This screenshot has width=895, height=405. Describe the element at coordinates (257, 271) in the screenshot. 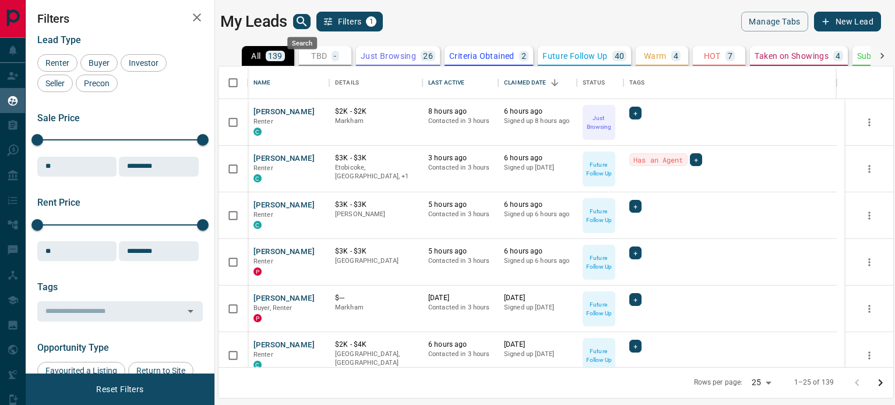

I see `div: property.ca` at that location.